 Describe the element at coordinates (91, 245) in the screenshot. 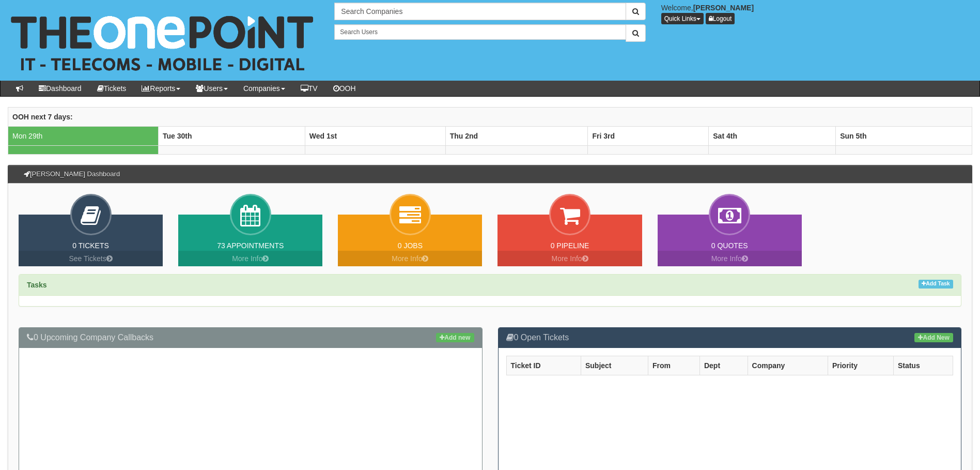

I see `a: 0 Tickets` at that location.